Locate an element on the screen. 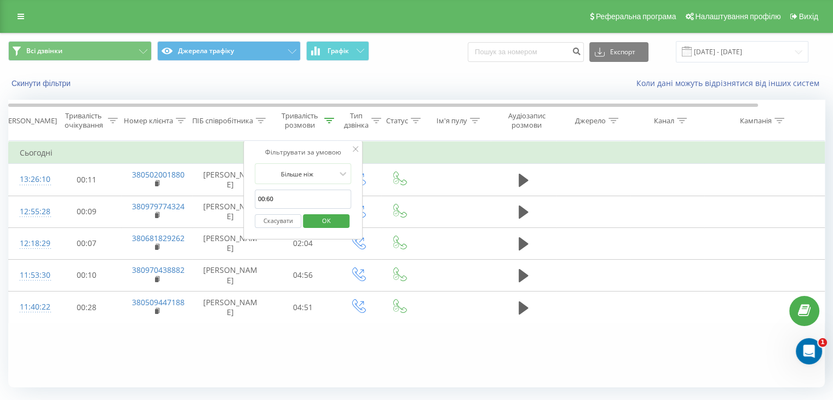 The width and height of the screenshot is (833, 400). a: 380502001880 is located at coordinates (158, 174).